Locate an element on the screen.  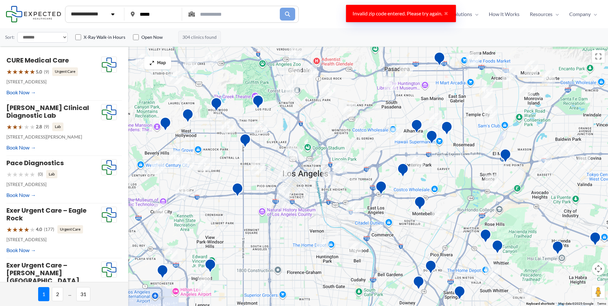
span: Map is located at coordinates (162, 63).